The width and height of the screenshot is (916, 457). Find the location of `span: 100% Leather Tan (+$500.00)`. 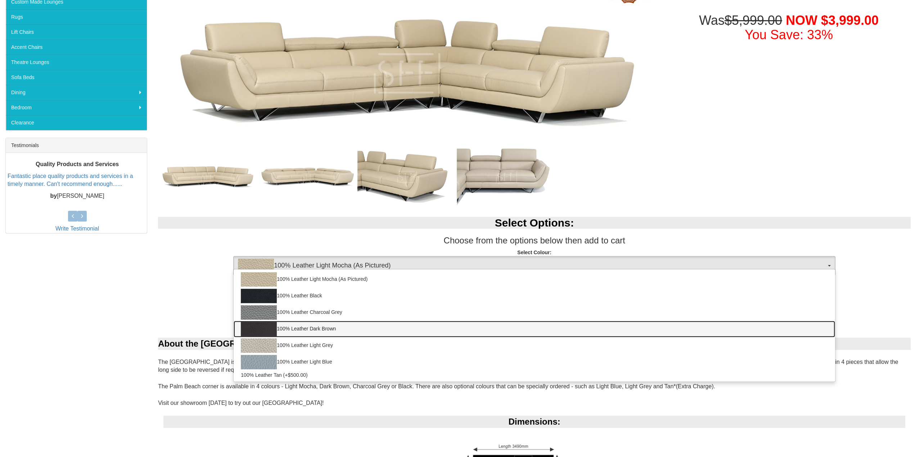

span: 100% Leather Tan (+$500.00) is located at coordinates (274, 375).